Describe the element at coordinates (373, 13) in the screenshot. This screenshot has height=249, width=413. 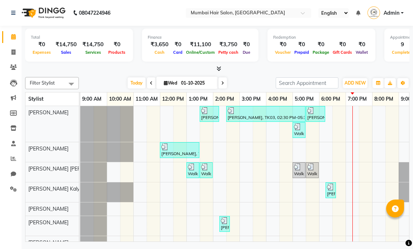
I see `img: Admin` at that location.